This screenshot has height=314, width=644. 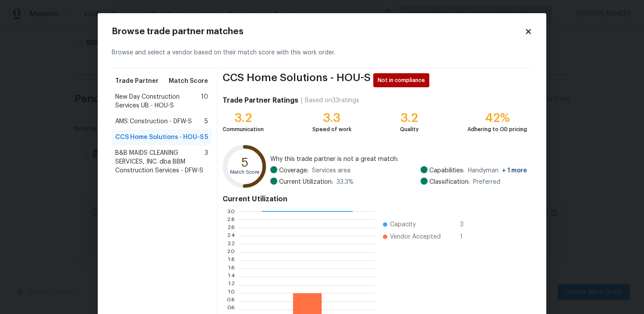 What do you see at coordinates (293, 171) in the screenshot?
I see `span: Coverage:` at bounding box center [293, 171].